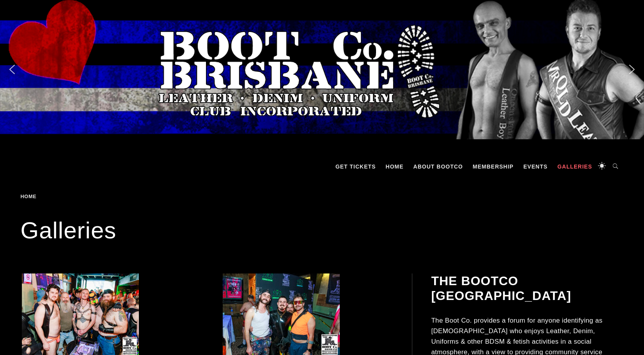 The image size is (644, 355). I want to click on div: previous arrow, so click(12, 70).